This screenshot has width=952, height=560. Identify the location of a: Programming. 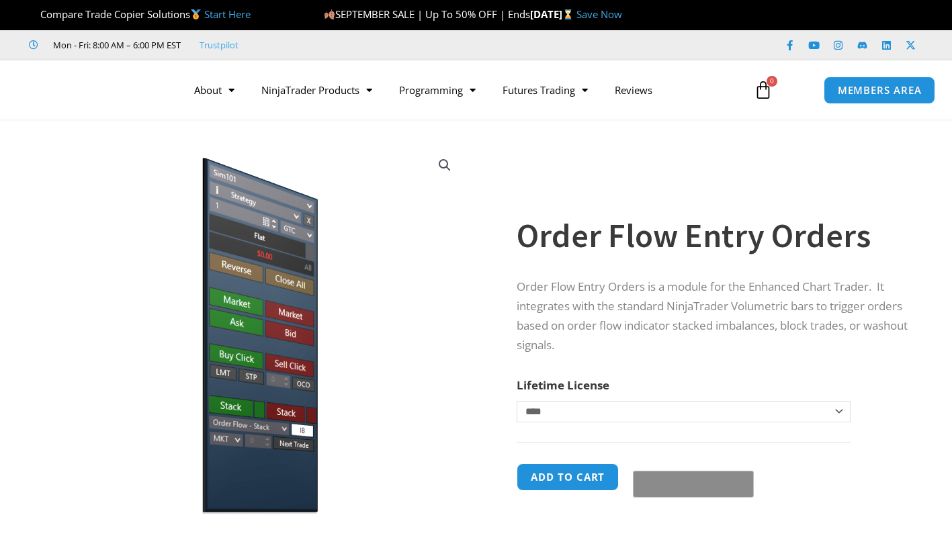
(437, 90).